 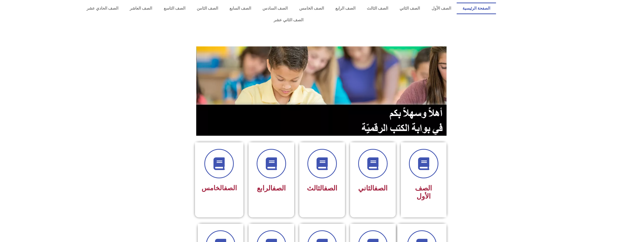 I want to click on a: الصف السادس, so click(x=275, y=8).